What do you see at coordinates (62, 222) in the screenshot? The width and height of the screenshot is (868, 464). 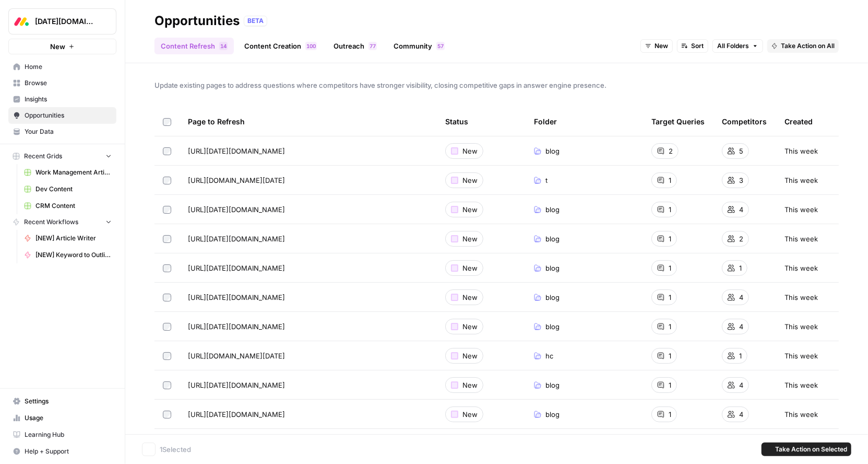 I see `button: Recent Workflows` at bounding box center [62, 222].